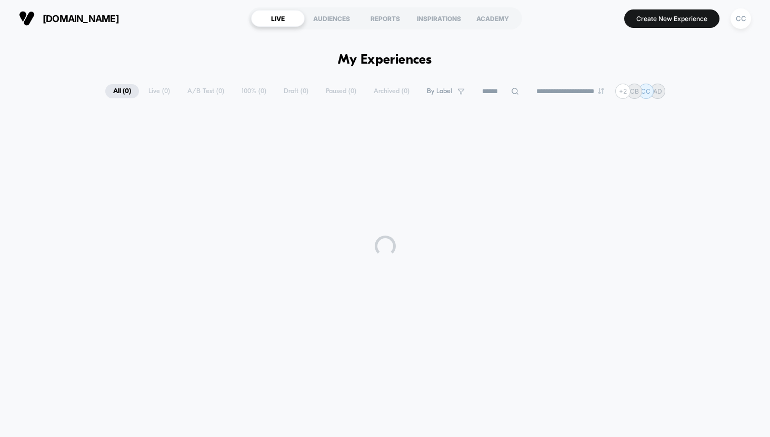 This screenshot has height=437, width=770. I want to click on span: All ( 0 ), so click(122, 91).